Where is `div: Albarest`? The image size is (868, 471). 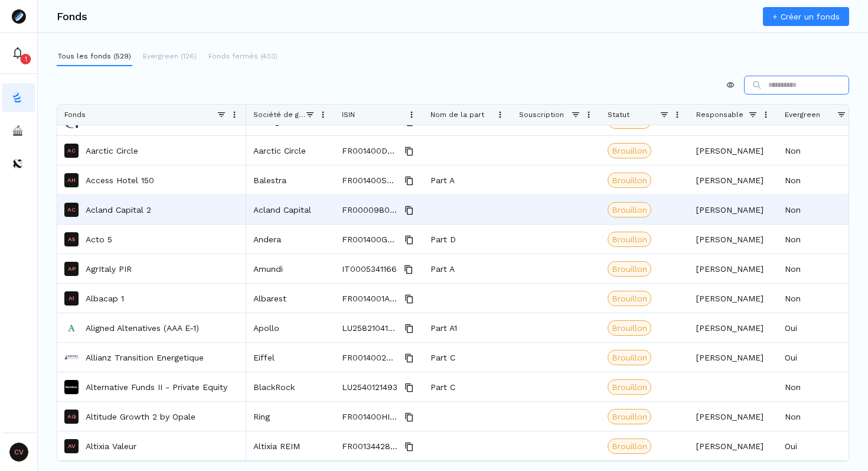 div: Albarest is located at coordinates (291, 298).